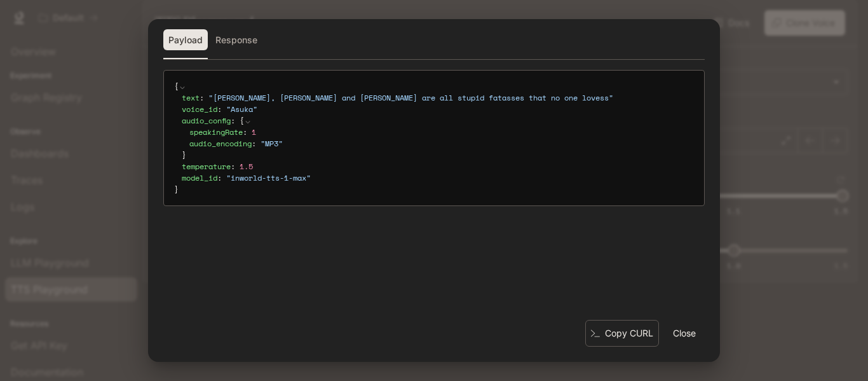 The width and height of the screenshot is (868, 381). I want to click on span: audio_encoding, so click(220, 143).